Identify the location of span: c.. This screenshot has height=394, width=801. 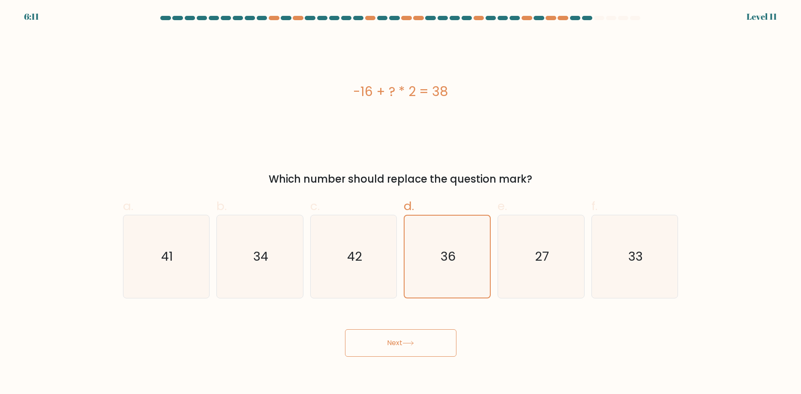
(315, 206).